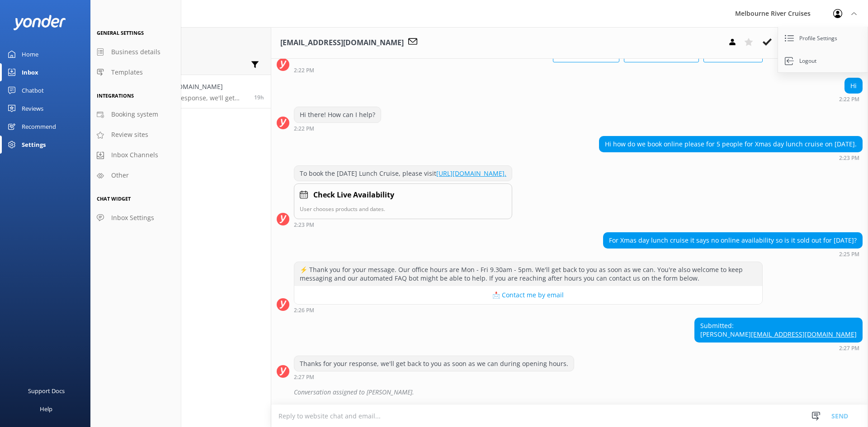  What do you see at coordinates (39, 127) in the screenshot?
I see `div: Recommend` at bounding box center [39, 127].